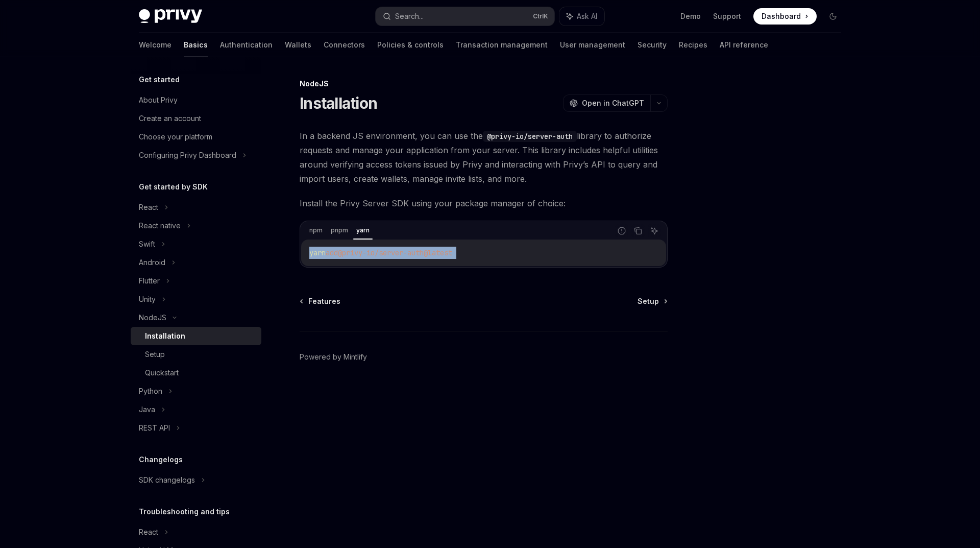 This screenshot has width=980, height=548. I want to click on a: Installation, so click(197, 336).